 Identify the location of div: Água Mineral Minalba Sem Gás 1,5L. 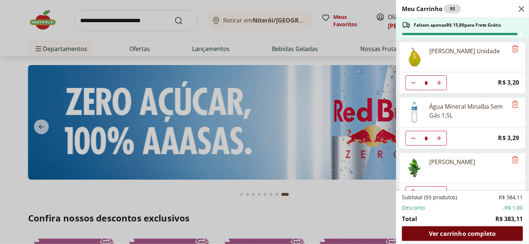
(468, 111).